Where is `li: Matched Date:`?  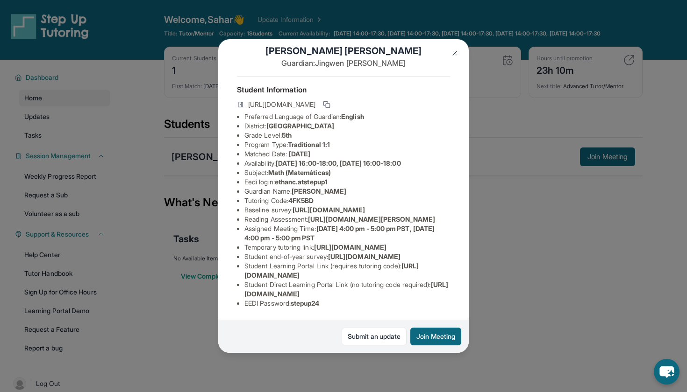 li: Matched Date: is located at coordinates (347, 154).